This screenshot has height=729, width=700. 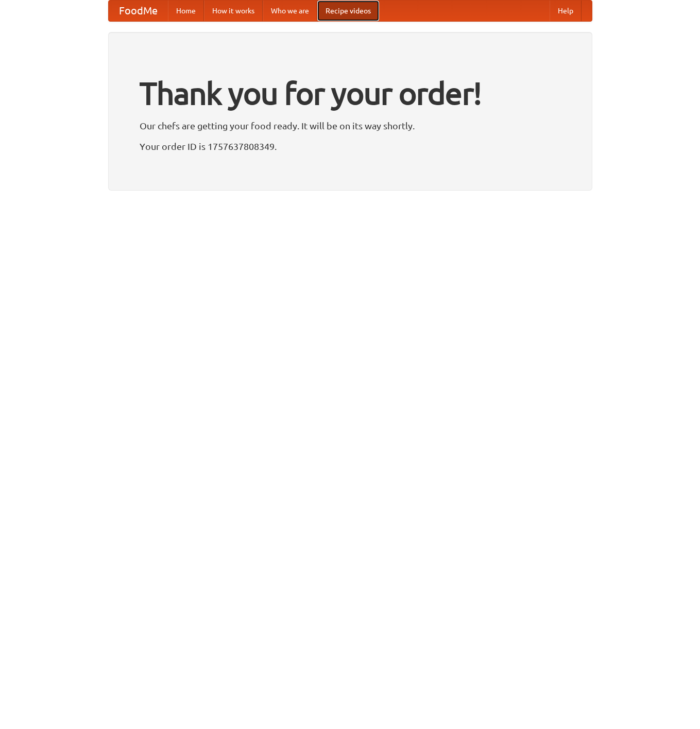 I want to click on h1: Thank you for your order!, so click(x=350, y=93).